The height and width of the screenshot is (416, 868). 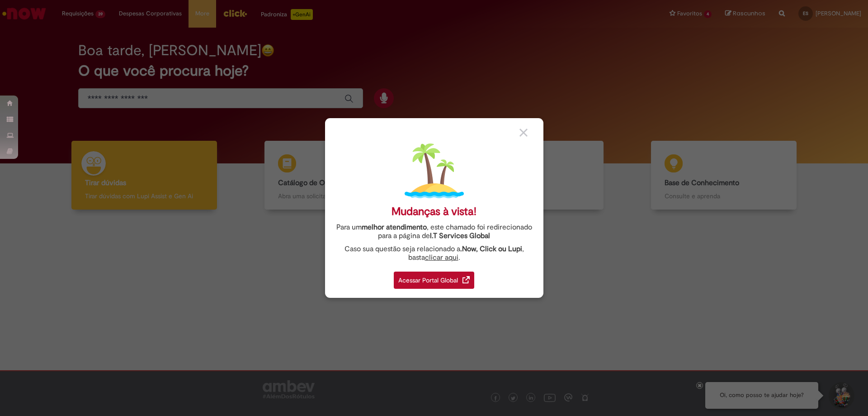 I want to click on a: I.T Services Global, so click(x=460, y=233).